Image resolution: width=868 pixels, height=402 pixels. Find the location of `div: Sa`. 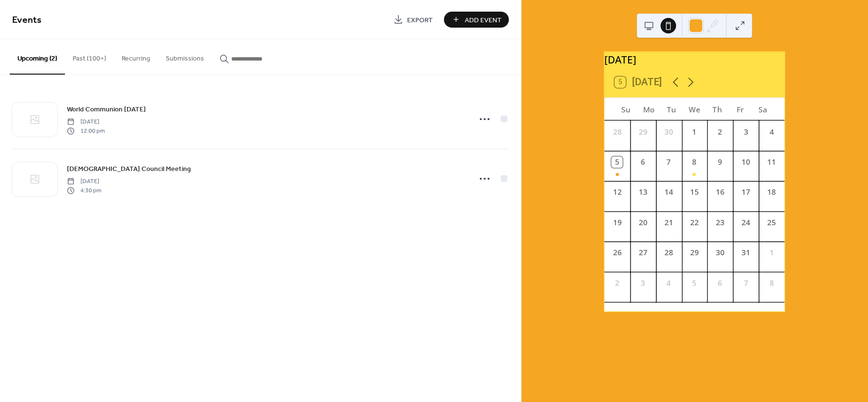

div: Sa is located at coordinates (763, 109).